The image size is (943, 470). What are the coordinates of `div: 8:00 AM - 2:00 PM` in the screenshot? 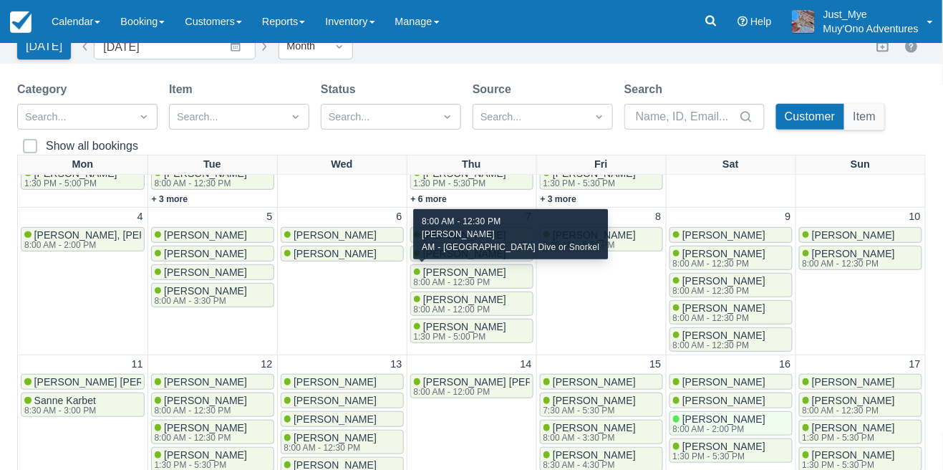 It's located at (718, 429).